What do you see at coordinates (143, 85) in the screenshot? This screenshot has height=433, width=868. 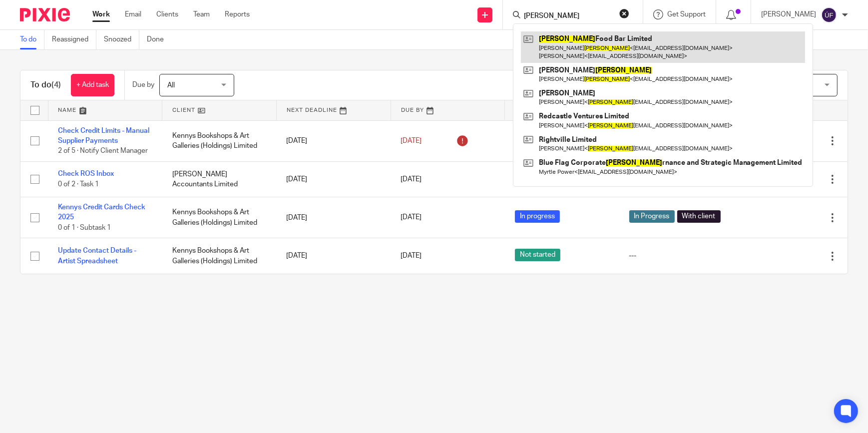 I see `p: Due by` at bounding box center [143, 85].